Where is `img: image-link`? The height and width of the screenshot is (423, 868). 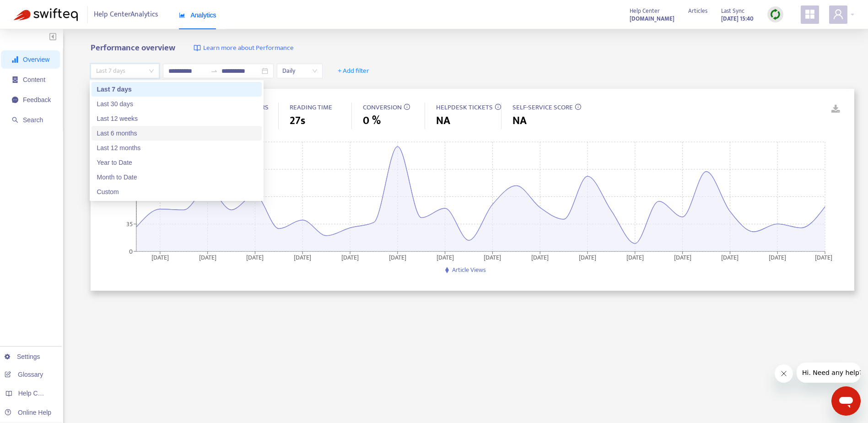
img: image-link is located at coordinates (197, 48).